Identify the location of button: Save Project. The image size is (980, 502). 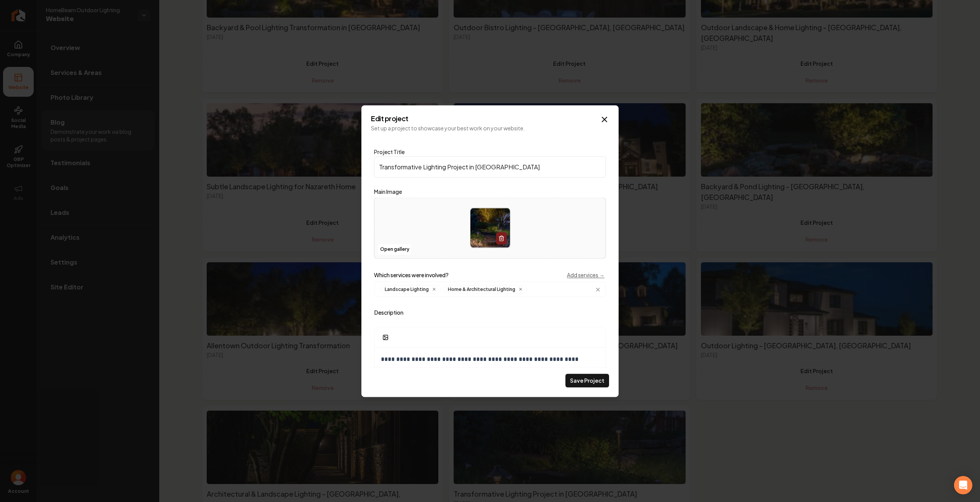
(587, 381).